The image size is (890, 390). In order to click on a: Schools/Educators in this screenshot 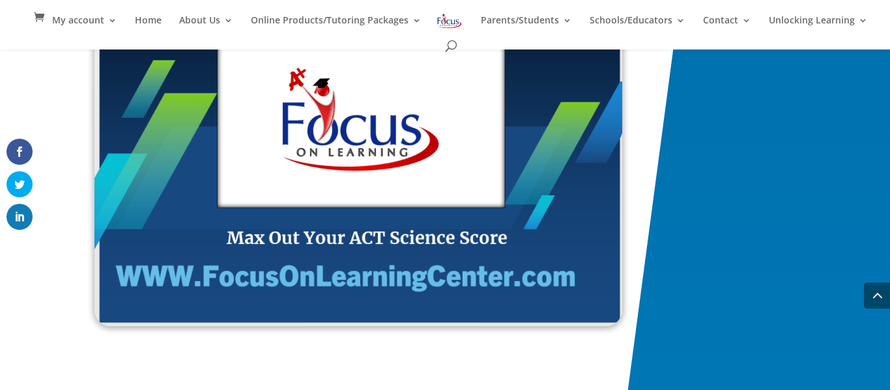, I will do `click(637, 27)`.